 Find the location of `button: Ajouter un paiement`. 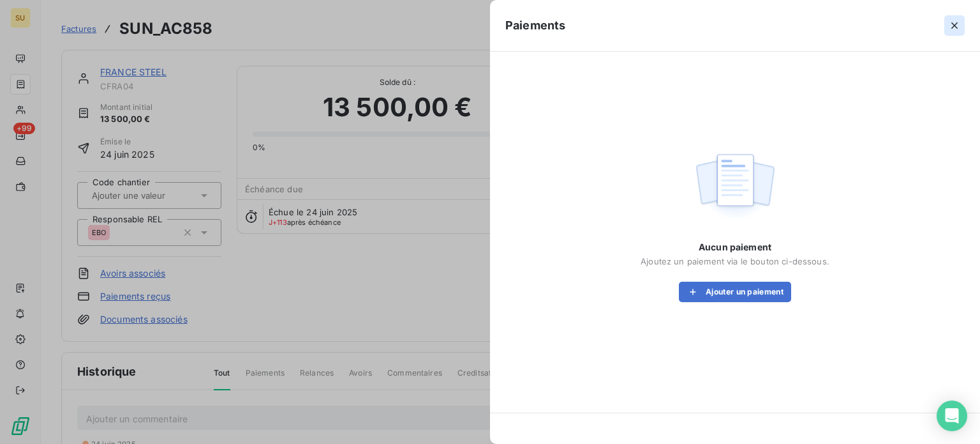

button: Ajouter un paiement is located at coordinates (735, 292).